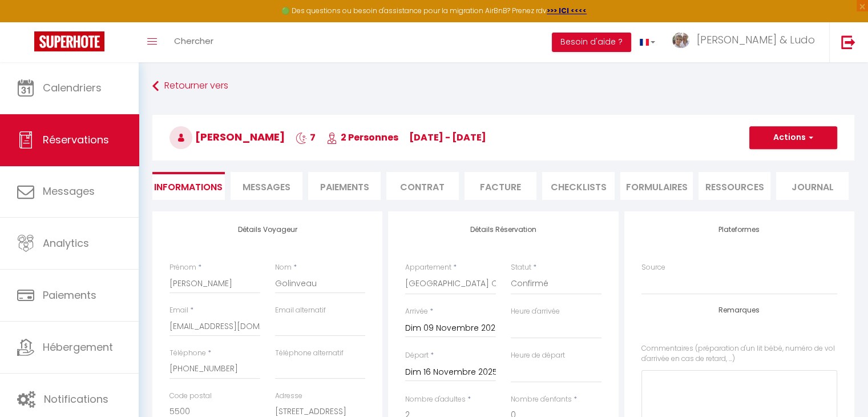 Image resolution: width=868 pixels, height=417 pixels. I want to click on label: Source, so click(654, 267).